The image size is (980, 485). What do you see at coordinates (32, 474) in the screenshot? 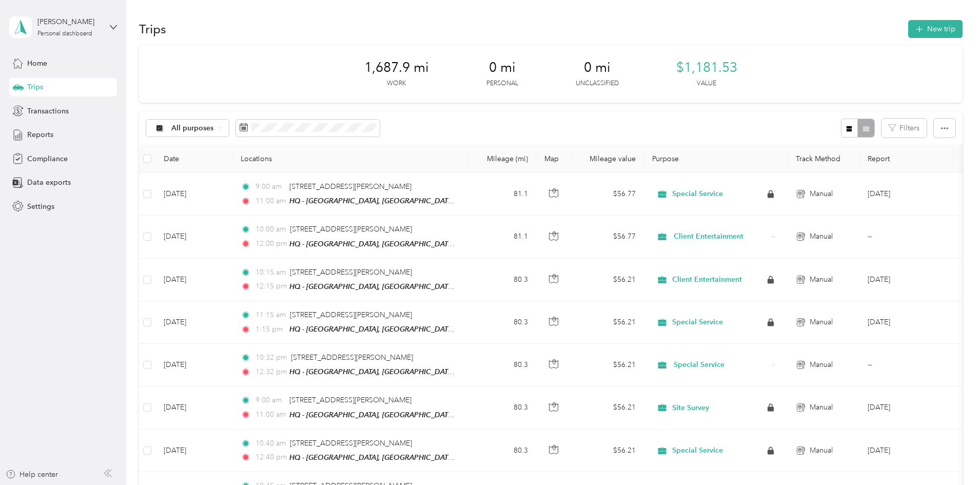
I see `button: Help center` at bounding box center [32, 474].